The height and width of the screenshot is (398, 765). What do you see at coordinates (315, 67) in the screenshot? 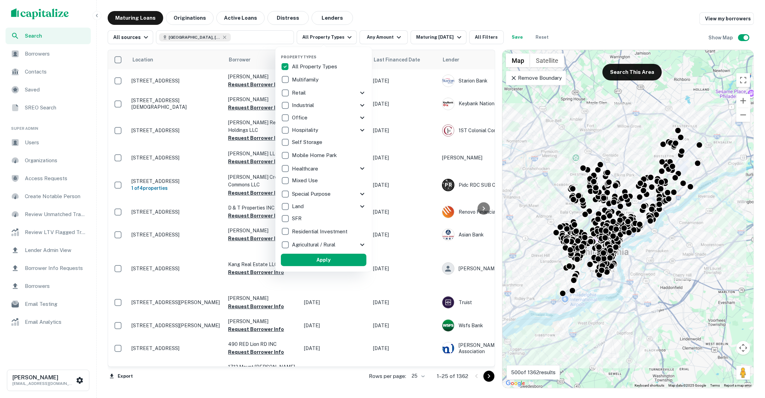
I see `p: All Property Types` at bounding box center [315, 67].